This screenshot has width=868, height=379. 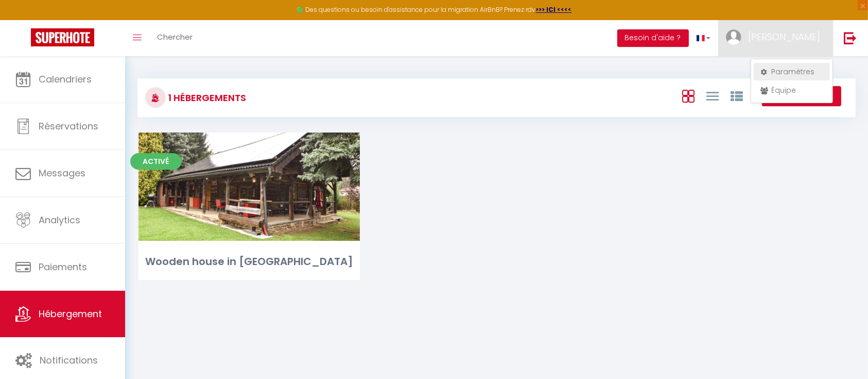 What do you see at coordinates (68, 126) in the screenshot?
I see `span: Réservations` at bounding box center [68, 126].